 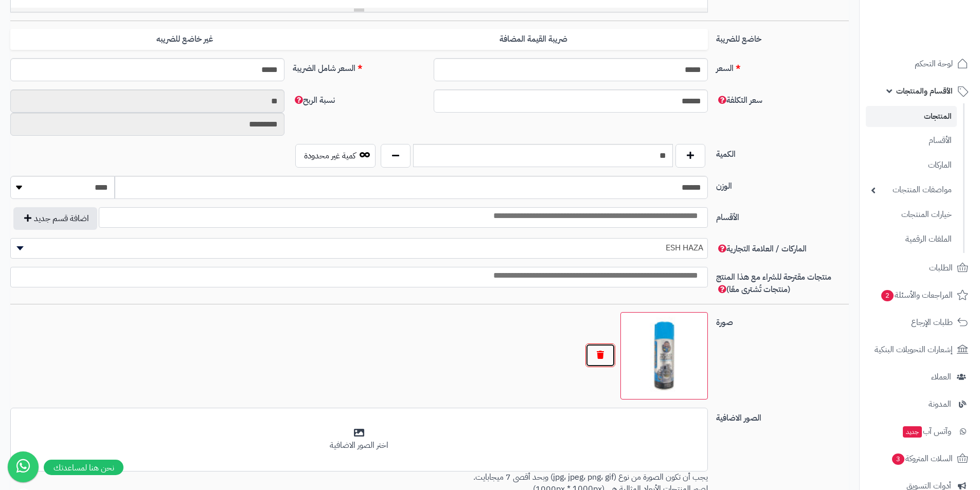 I want to click on a: الطلبات, so click(x=920, y=268).